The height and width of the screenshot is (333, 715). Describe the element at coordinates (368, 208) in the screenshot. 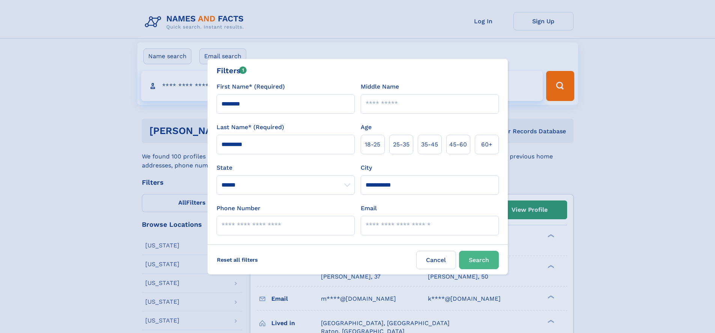

I see `label: Email` at that location.